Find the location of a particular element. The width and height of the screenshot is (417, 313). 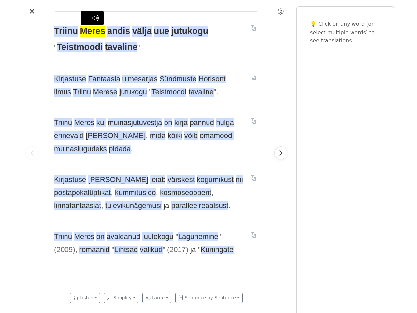

span: kirja is located at coordinates (181, 122).